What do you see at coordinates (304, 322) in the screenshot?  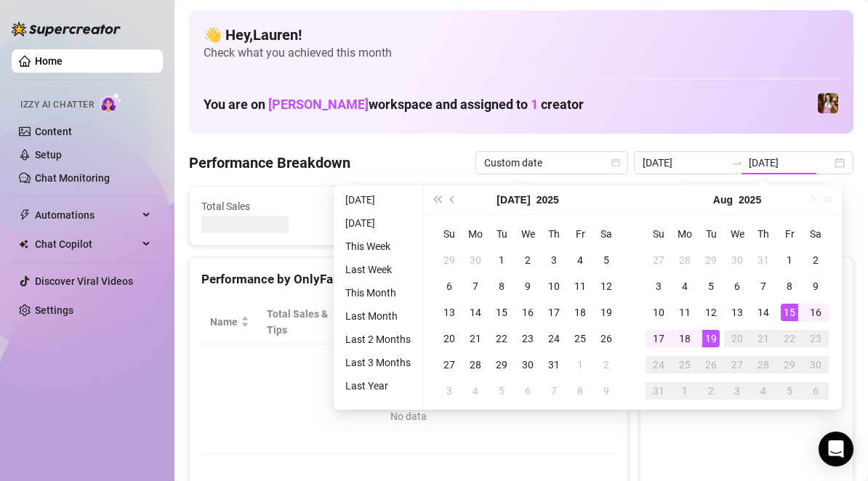 I see `th: Total Sales & Tips` at bounding box center [304, 322].